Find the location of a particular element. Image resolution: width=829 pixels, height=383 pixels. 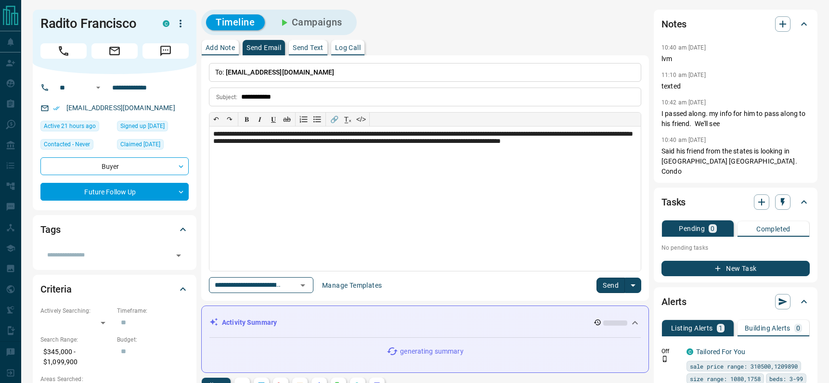

span: Email is located at coordinates (115, 51).